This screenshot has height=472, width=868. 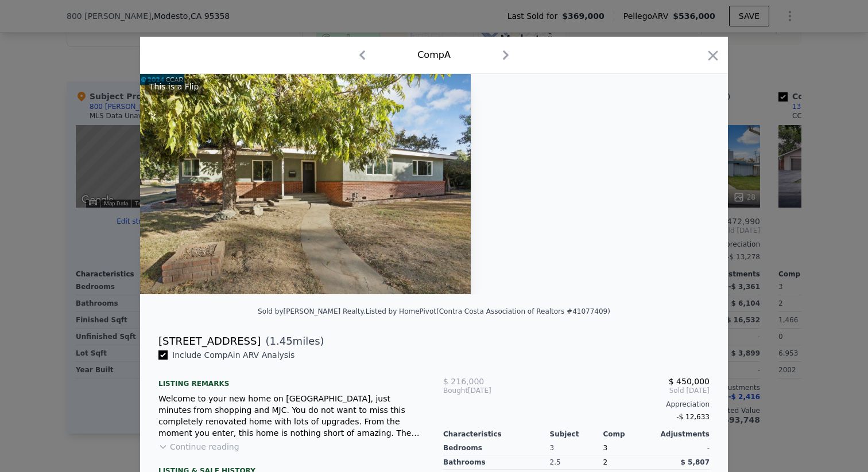 I want to click on div: Listed by HomePivot (Contra Costa Association of Realtors #41077409), so click(x=488, y=312).